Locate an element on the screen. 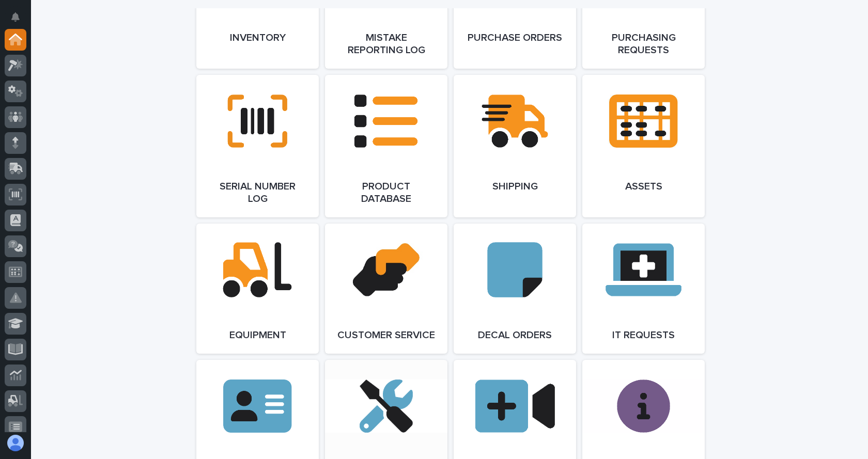 The image size is (868, 459). div: Notifications is located at coordinates (20, 21).